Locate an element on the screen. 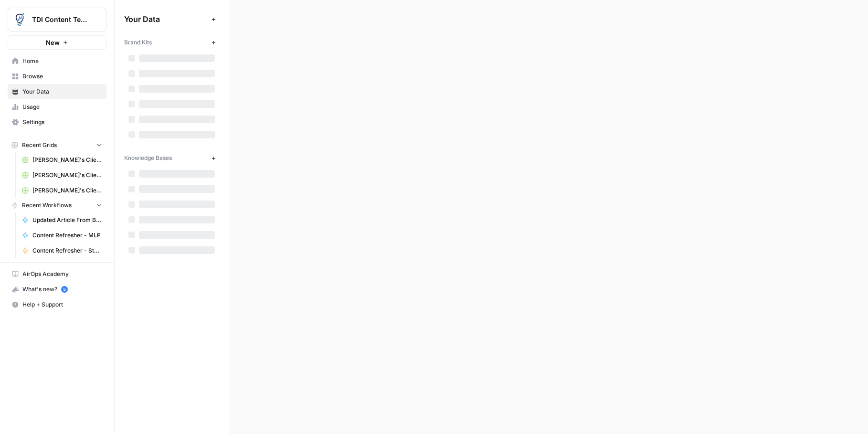 Image resolution: width=868 pixels, height=434 pixels. span: Knowledge Bases is located at coordinates (148, 158).